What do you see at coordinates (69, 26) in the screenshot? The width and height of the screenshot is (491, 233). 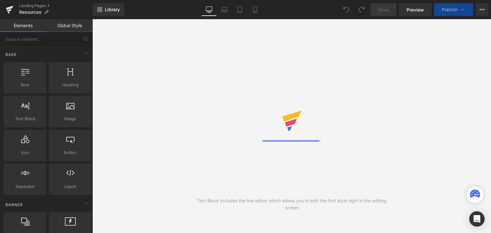 I see `a: Global Style` at bounding box center [69, 26].